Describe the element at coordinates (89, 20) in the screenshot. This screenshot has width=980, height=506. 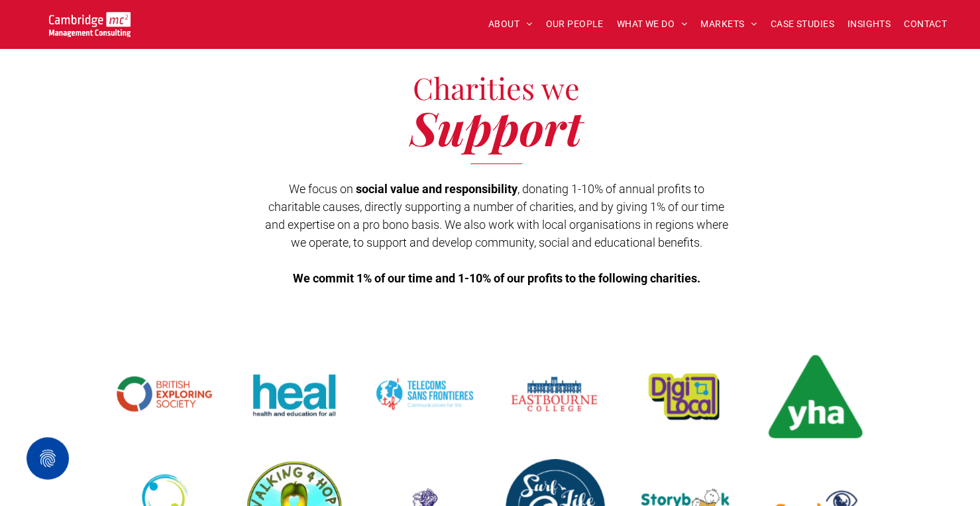
I see `a: Your Business Transformed | Cambridge Management Consulting` at that location.